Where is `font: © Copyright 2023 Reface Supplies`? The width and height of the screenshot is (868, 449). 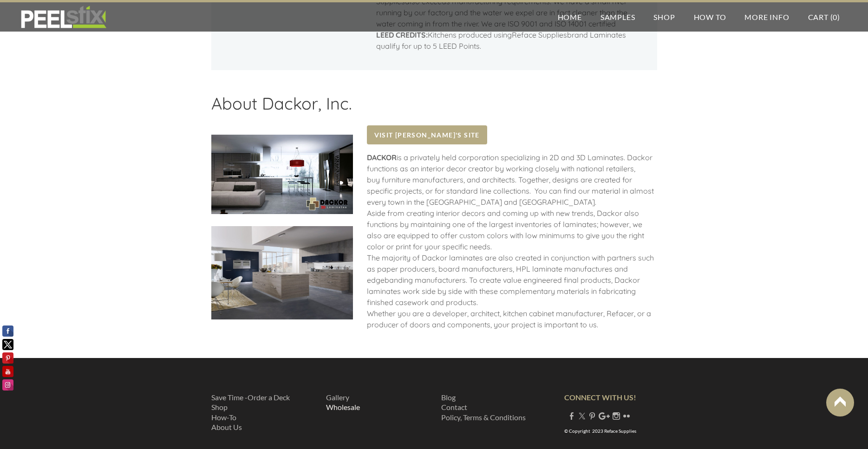
font: © Copyright 2023 Reface Supplies is located at coordinates (601, 431).